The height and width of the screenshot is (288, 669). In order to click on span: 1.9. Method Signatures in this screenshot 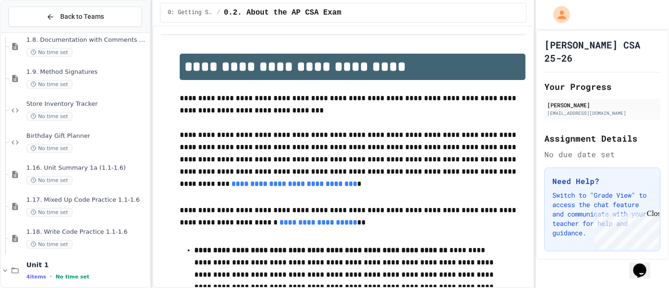, I will do `click(87, 72)`.